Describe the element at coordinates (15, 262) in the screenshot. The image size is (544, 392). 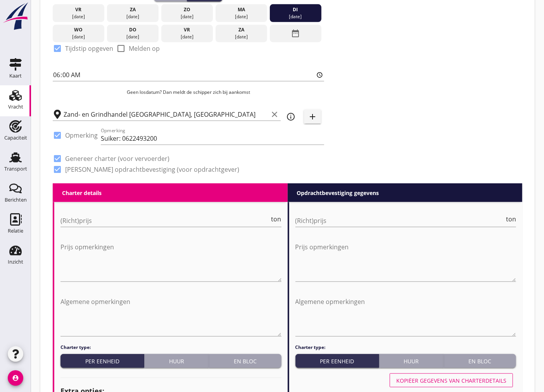
I see `div: Inzicht` at that location.